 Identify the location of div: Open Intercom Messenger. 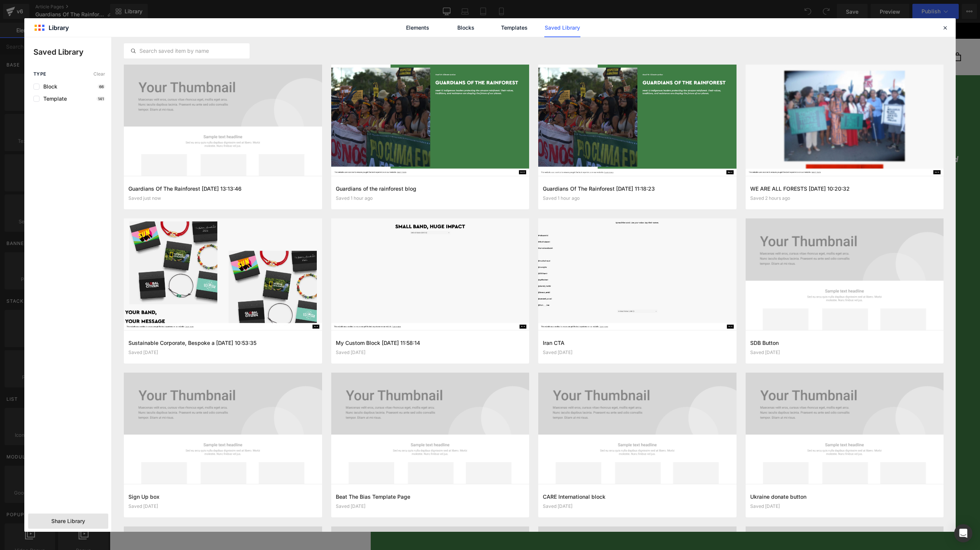
(963, 533).